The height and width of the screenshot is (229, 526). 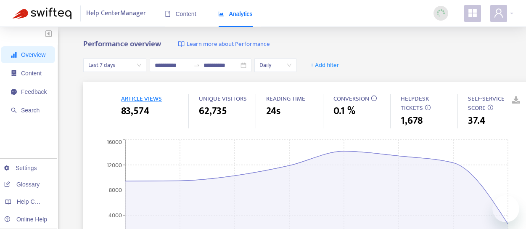 What do you see at coordinates (499, 13) in the screenshot?
I see `span: user` at bounding box center [499, 13].